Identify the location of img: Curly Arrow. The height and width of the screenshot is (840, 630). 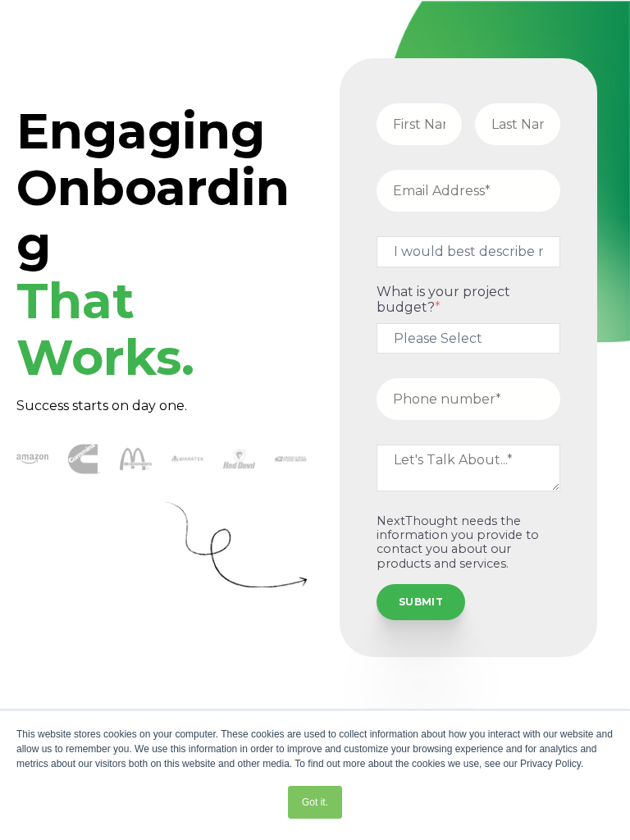
(236, 544).